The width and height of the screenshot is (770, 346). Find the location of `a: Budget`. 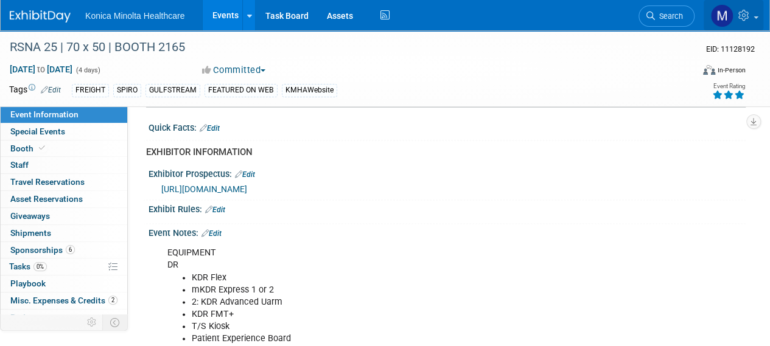

a: Budget is located at coordinates (64, 318).